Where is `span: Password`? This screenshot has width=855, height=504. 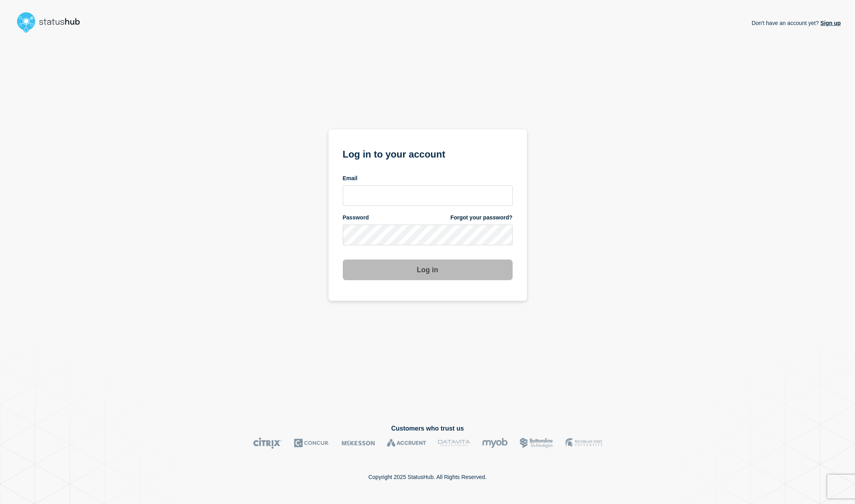 span: Password is located at coordinates (356, 218).